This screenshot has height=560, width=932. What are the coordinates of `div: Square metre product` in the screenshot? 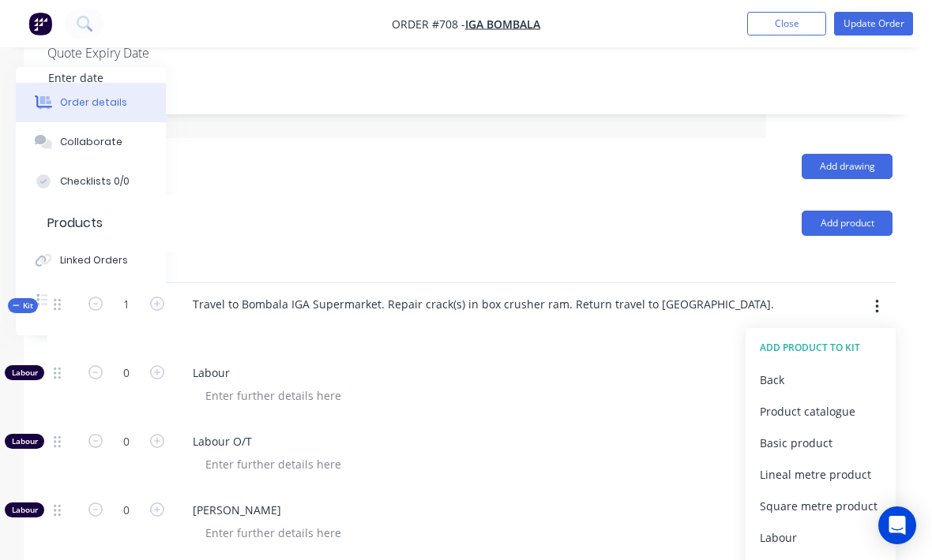 It's located at (820, 506).